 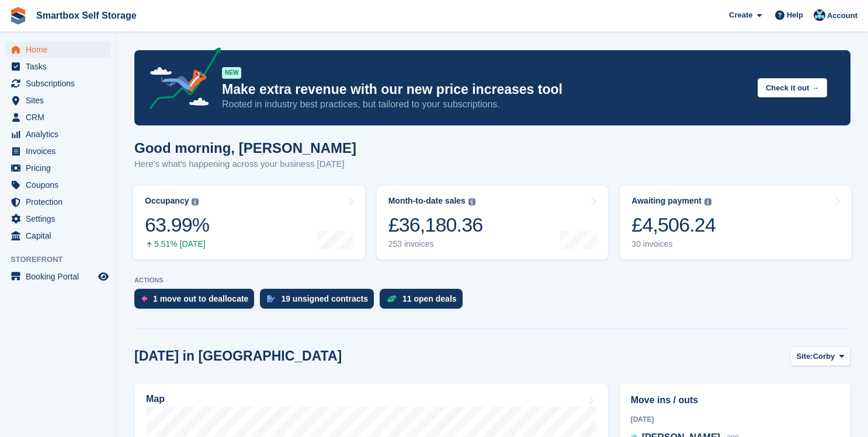 I want to click on div: 63.99%, so click(x=177, y=225).